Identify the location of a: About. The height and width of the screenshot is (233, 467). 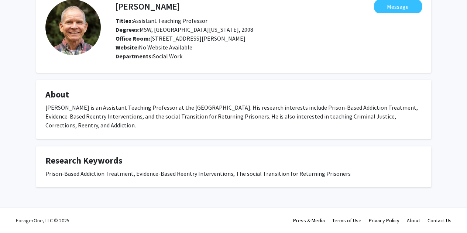
(413, 220).